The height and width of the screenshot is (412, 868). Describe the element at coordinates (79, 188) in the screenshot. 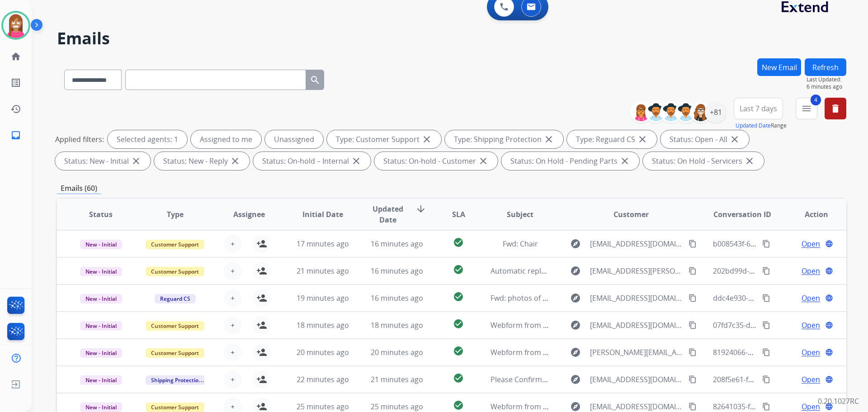

I see `p: Emails (60)` at that location.